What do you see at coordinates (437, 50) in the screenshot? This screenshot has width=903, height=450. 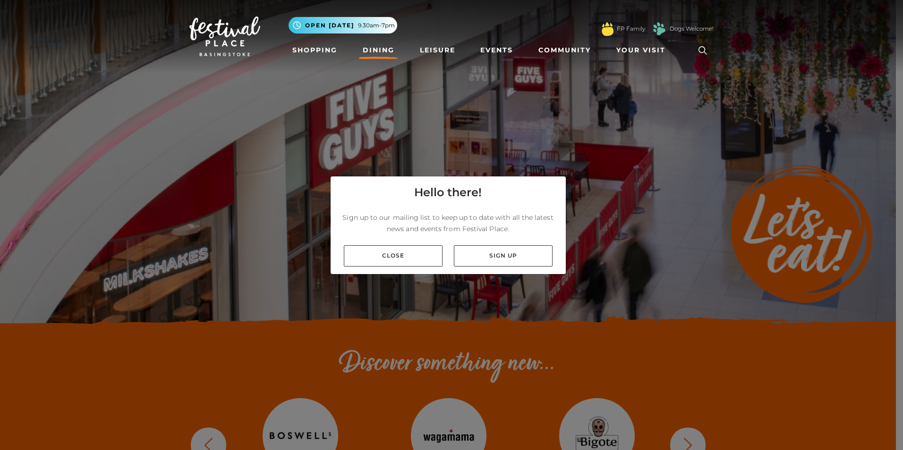 I see `a: Leisure` at bounding box center [437, 50].